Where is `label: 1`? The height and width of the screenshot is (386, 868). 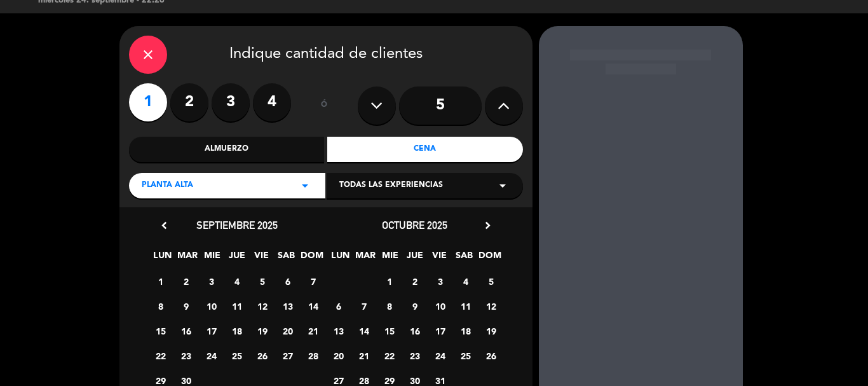
label: 1 is located at coordinates (148, 102).